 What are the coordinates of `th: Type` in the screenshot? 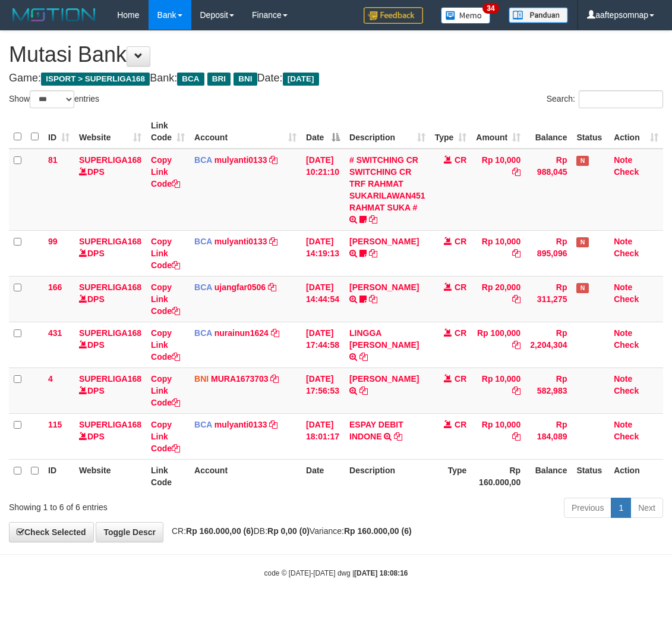 It's located at (451, 475).